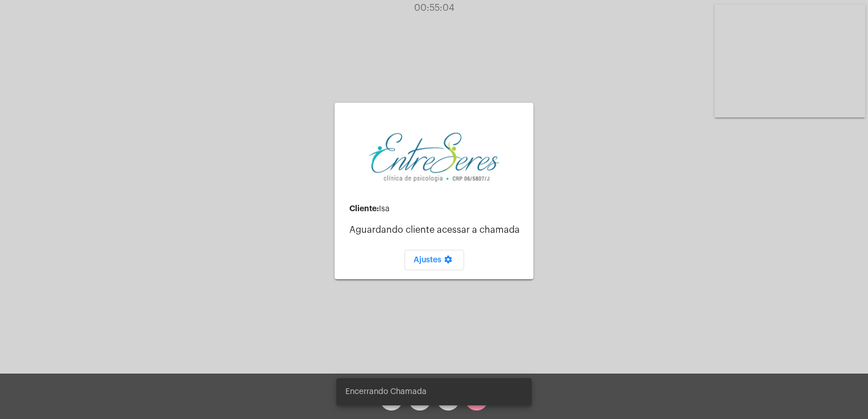  I want to click on span: Encerrando Chamada, so click(386, 392).